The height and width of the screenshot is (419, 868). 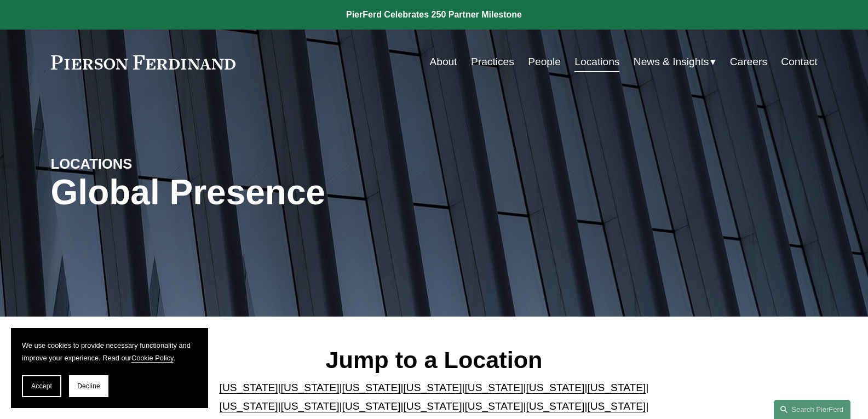 I want to click on a: People, so click(x=544, y=62).